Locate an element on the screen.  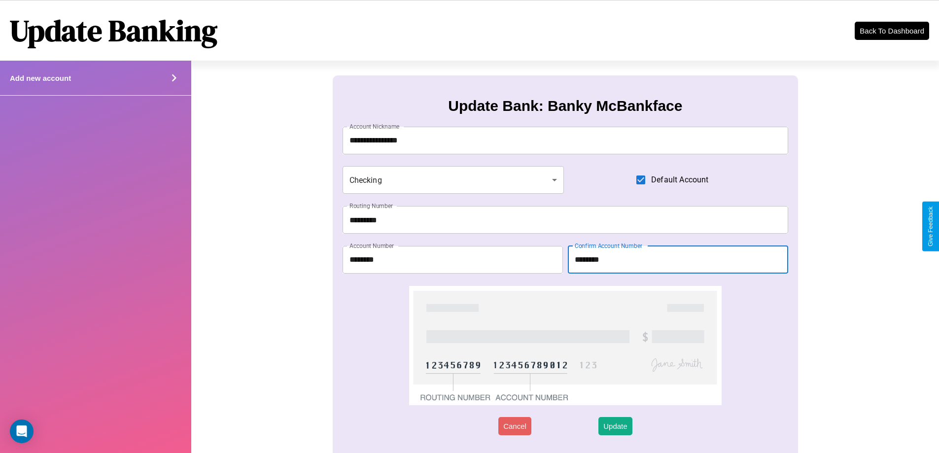
div: Checking is located at coordinates (454, 180).